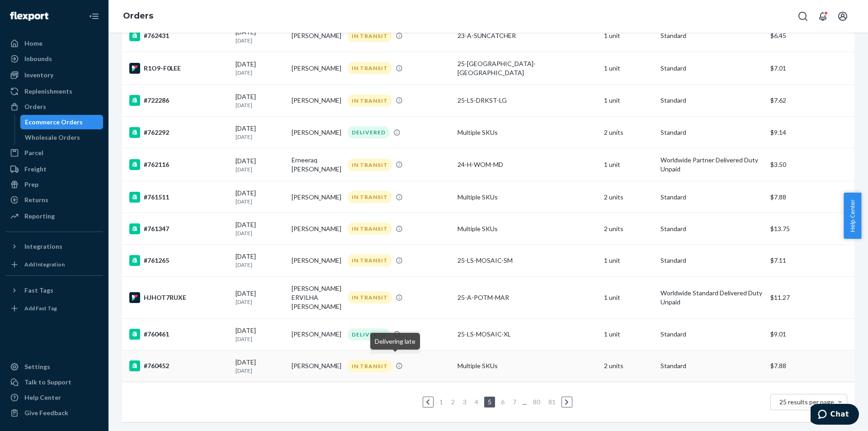  What do you see at coordinates (46, 413) in the screenshot?
I see `div: Give Feedback` at bounding box center [46, 413].